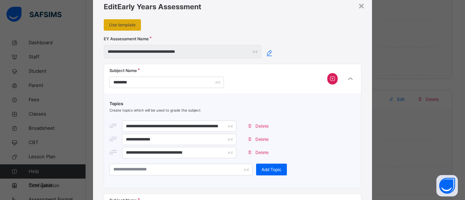  Describe the element at coordinates (152, 7) in the screenshot. I see `span: Edit Early Years Assessment` at that location.